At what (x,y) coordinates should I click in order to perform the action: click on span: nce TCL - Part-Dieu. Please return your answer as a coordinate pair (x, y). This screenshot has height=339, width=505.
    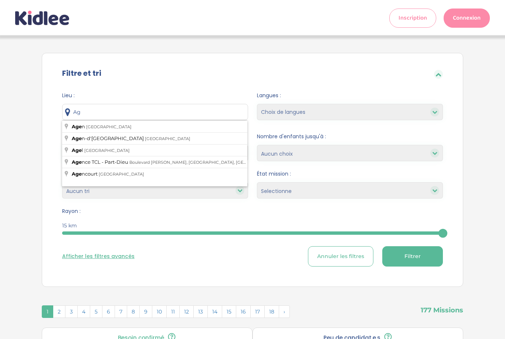
    Looking at the image, I should click on (101, 162).